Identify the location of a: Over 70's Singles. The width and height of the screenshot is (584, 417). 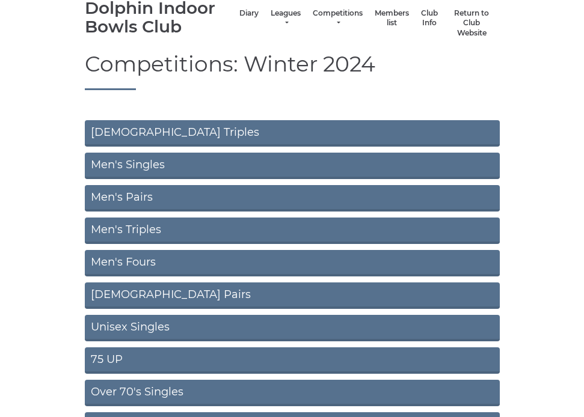
(292, 393).